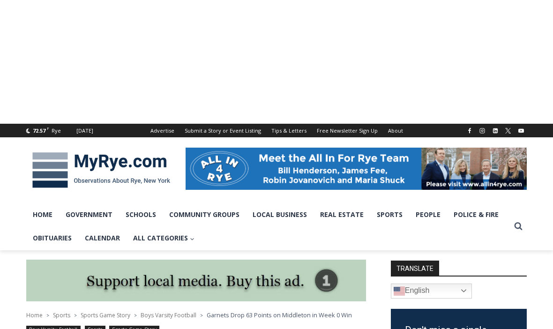 The image size is (553, 329). I want to click on a: Calendar, so click(102, 238).